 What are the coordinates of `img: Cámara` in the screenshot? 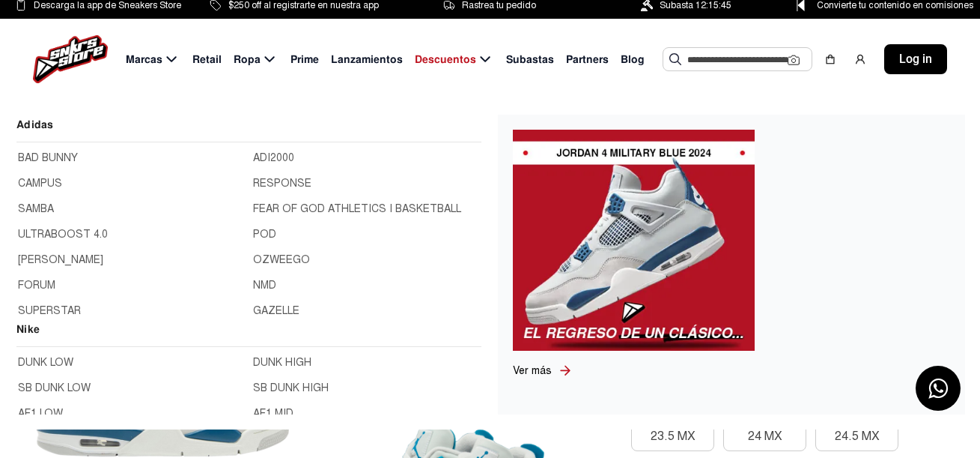 It's located at (794, 60).